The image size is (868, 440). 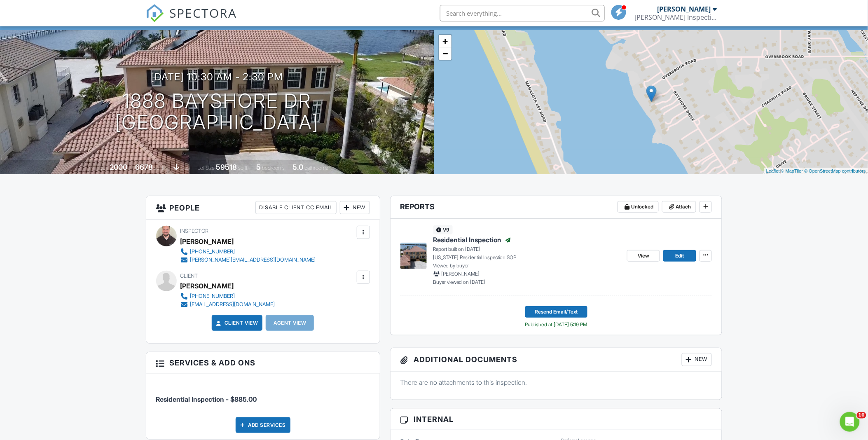 What do you see at coordinates (160, 168) in the screenshot?
I see `span: sq. ft.` at bounding box center [160, 168].